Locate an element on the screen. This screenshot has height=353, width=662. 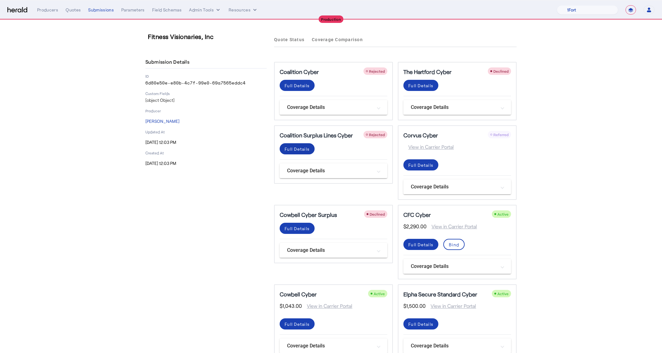
h3: Fitness Visionaries, Inc is located at coordinates (209, 37).